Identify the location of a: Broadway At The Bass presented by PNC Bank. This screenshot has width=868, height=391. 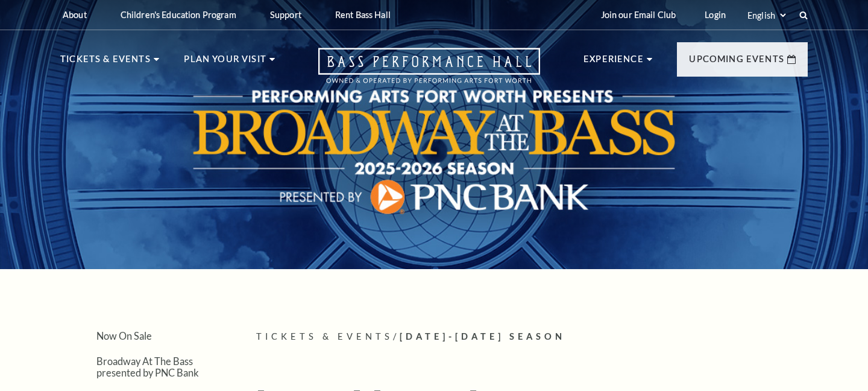
(147, 366).